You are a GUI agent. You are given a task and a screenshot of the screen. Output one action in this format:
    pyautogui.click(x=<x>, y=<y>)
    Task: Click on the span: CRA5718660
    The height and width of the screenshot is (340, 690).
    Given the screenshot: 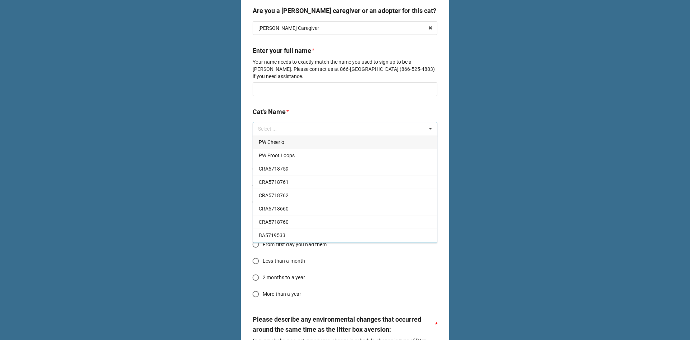 What is the action you would take?
    pyautogui.click(x=273, y=208)
    